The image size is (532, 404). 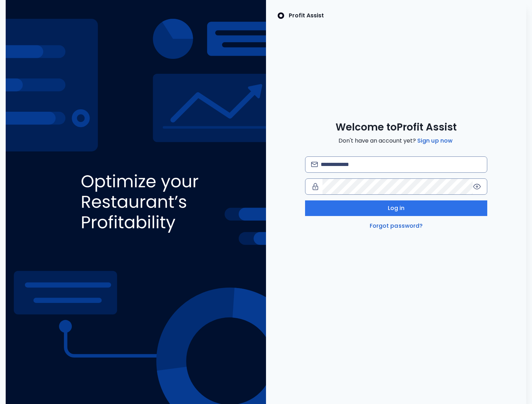 What do you see at coordinates (396, 226) in the screenshot?
I see `a: Forgot password?` at bounding box center [396, 226].